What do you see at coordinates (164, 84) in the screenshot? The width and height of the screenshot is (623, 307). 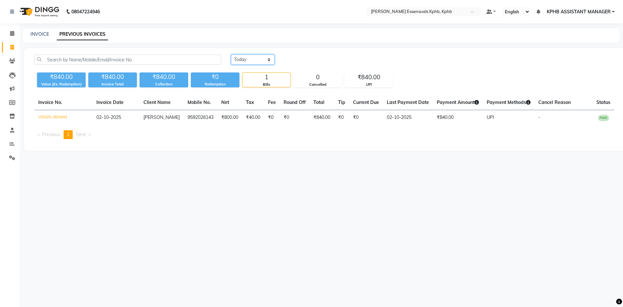 I see `div: Collection` at bounding box center [164, 84].